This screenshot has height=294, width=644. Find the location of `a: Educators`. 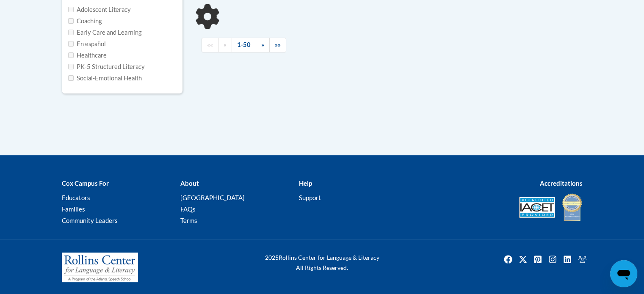

a: Educators is located at coordinates (76, 197).